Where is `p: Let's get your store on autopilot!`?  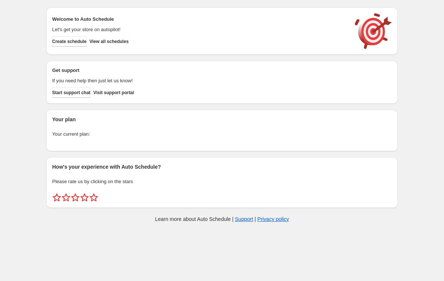
p: Let's get your store on autopilot! is located at coordinates (200, 30).